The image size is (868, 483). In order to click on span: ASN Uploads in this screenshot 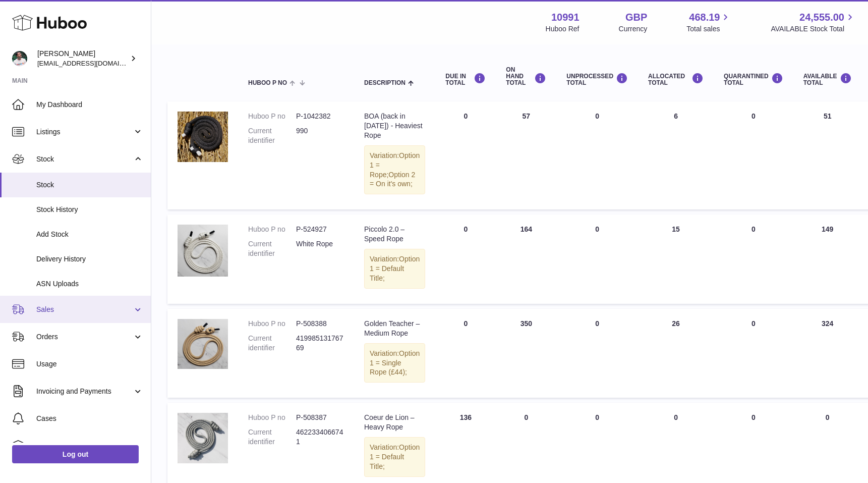, I will do `click(90, 284)`.